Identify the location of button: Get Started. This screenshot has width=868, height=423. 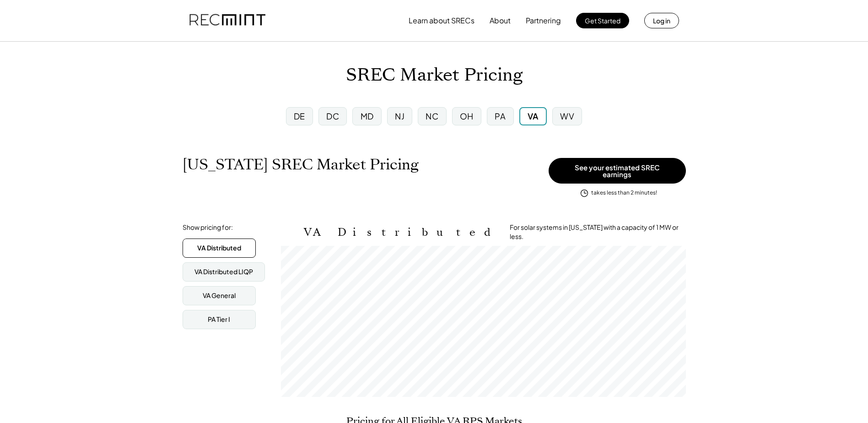
(603, 21).